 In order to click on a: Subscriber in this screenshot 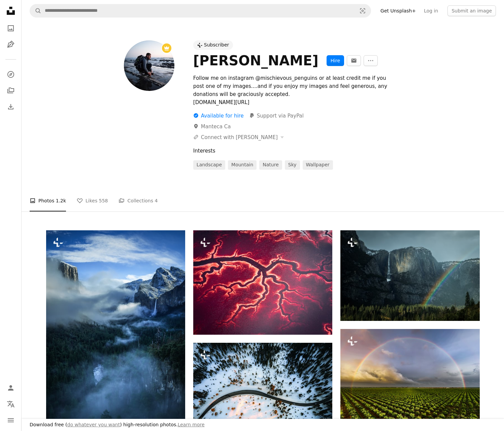, I will do `click(213, 45)`.